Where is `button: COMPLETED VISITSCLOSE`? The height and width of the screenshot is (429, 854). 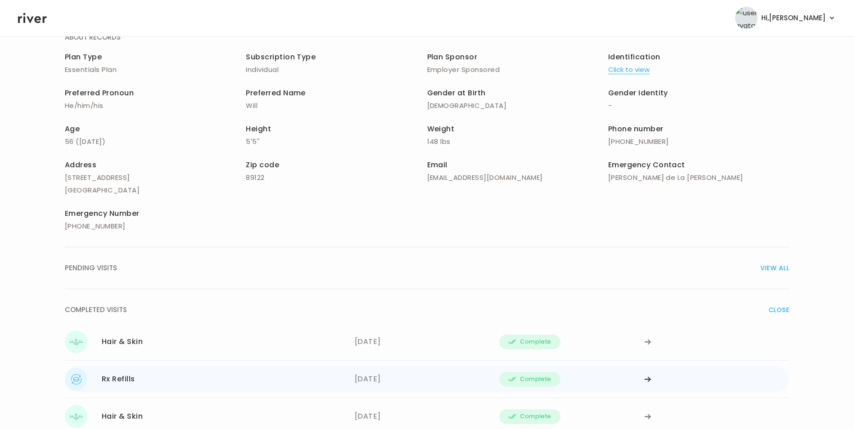 button: COMPLETED VISITSCLOSE is located at coordinates (427, 310).